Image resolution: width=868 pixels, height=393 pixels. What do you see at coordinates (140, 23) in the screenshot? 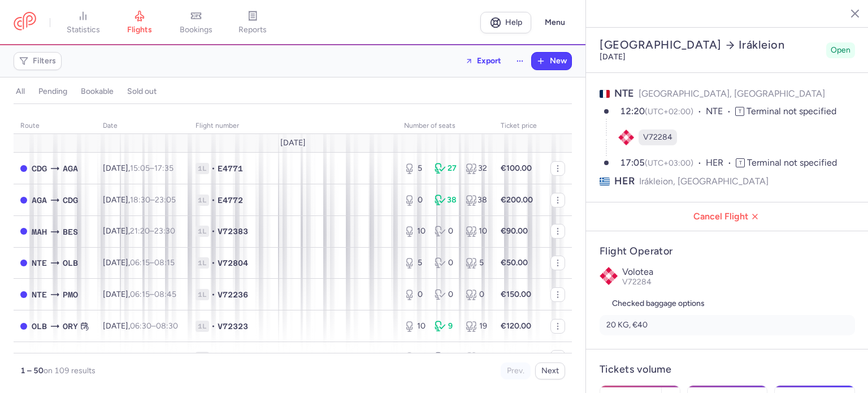
I see `a: flights` at bounding box center [140, 23].